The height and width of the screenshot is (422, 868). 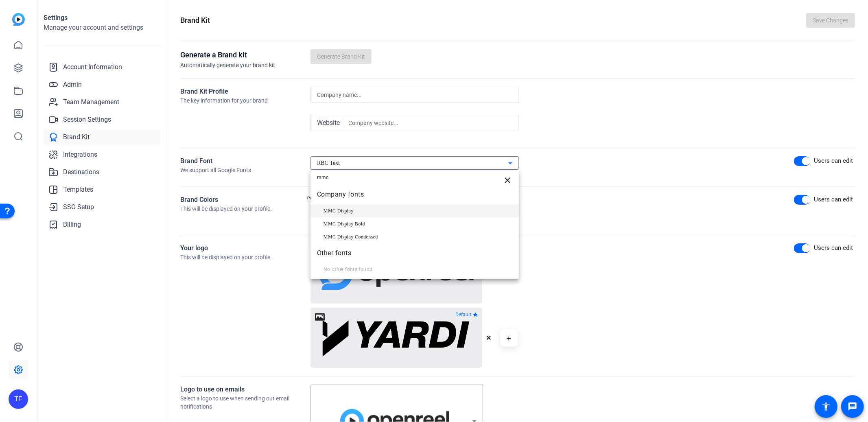 I want to click on mat-icon: close, so click(x=507, y=180).